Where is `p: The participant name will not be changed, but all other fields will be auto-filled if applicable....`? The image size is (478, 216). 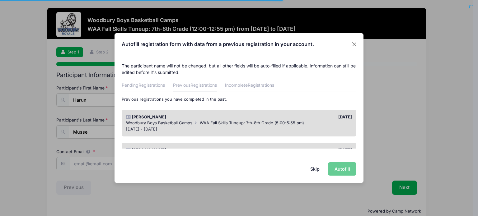
p: The participant name will not be changed, but all other fields will be auto-filled if applicable.... is located at coordinates (239, 69).